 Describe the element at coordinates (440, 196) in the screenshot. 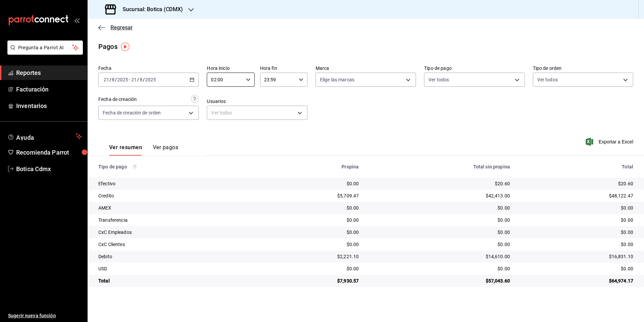

I see `div: $42,413.00` at that location.